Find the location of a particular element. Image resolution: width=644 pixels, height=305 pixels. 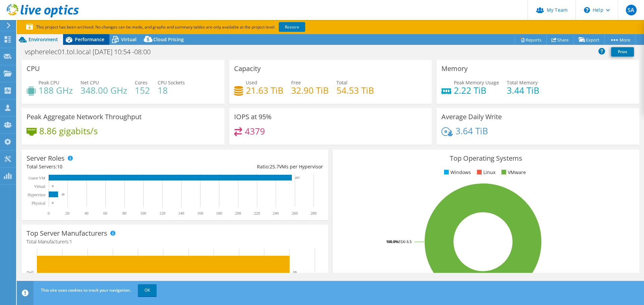

h3: CPU is located at coordinates (33, 69).